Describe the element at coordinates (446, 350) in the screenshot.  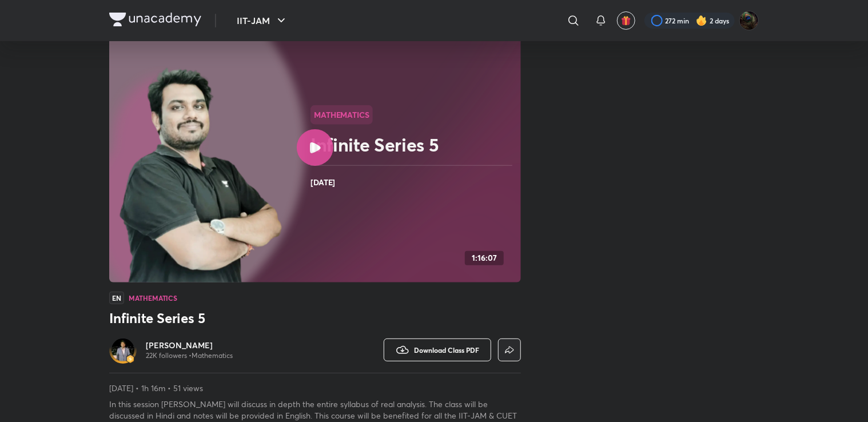
I see `span: Download Class PDF` at that location.